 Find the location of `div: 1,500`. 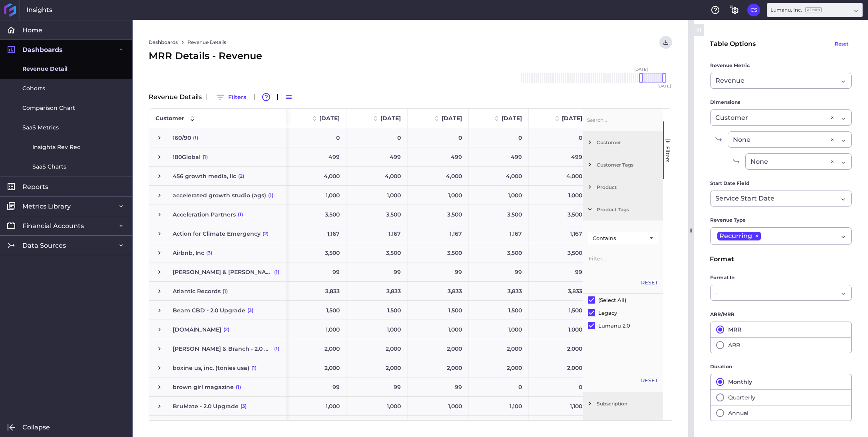

div: 1,500 is located at coordinates (499, 310).